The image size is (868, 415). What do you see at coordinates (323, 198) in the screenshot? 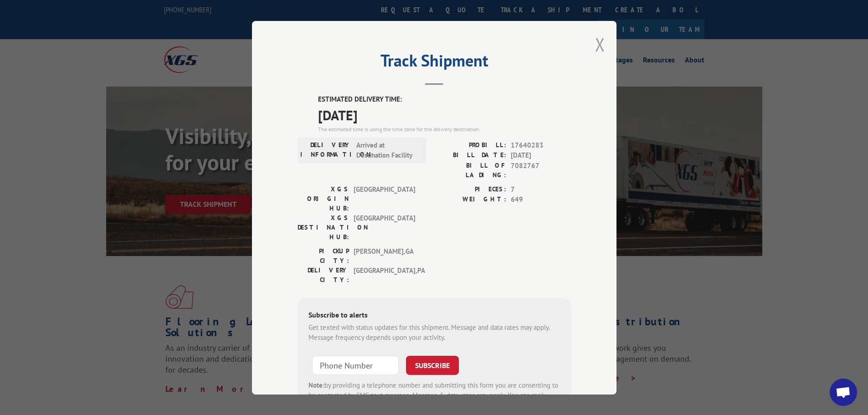
I see `label: XGS ORIGIN HUB:` at bounding box center [323, 198].